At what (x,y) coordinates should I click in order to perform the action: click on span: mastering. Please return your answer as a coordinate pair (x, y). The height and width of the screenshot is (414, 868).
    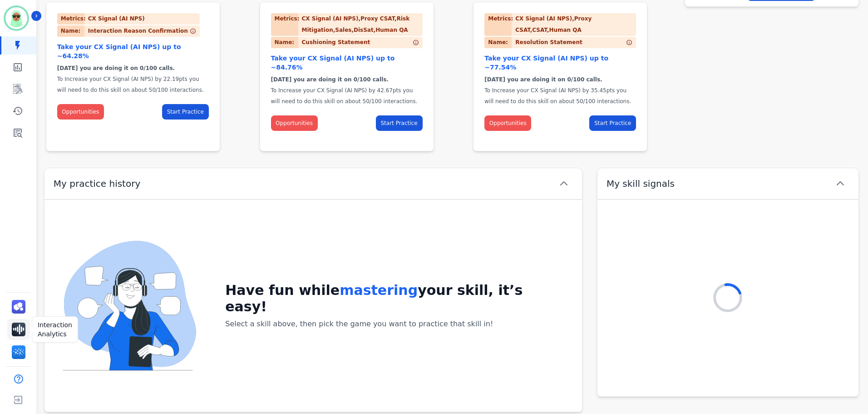
    Looking at the image, I should click on (379, 289).